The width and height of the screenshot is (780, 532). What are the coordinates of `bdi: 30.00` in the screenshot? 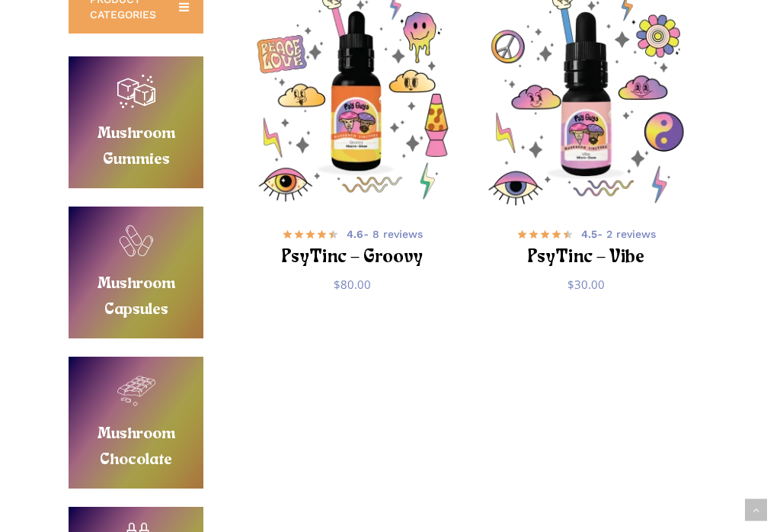 It's located at (585, 284).